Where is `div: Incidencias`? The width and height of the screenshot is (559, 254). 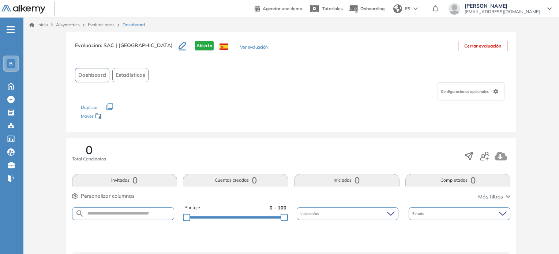
div: Incidencias is located at coordinates (347, 213).